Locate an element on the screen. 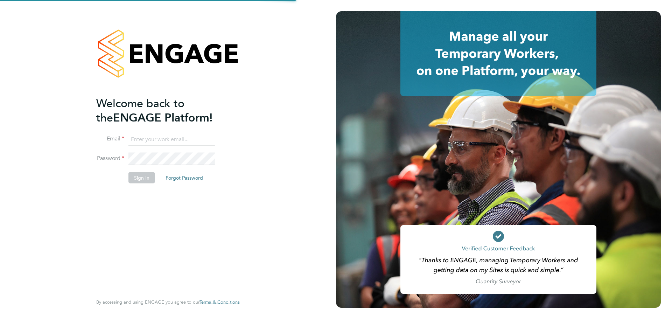  button: Forgot Password is located at coordinates (184, 178).